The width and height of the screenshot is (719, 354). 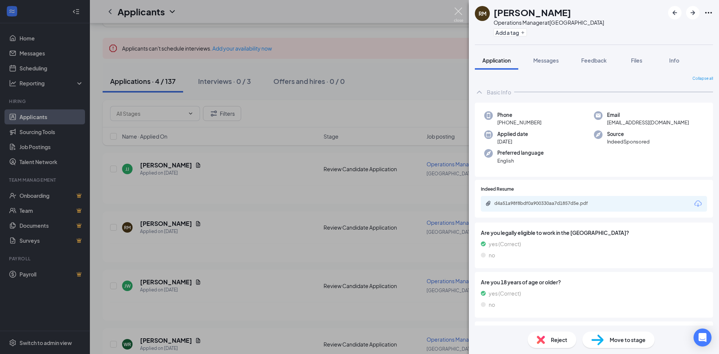 What do you see at coordinates (559, 340) in the screenshot?
I see `span: Reject` at bounding box center [559, 340].